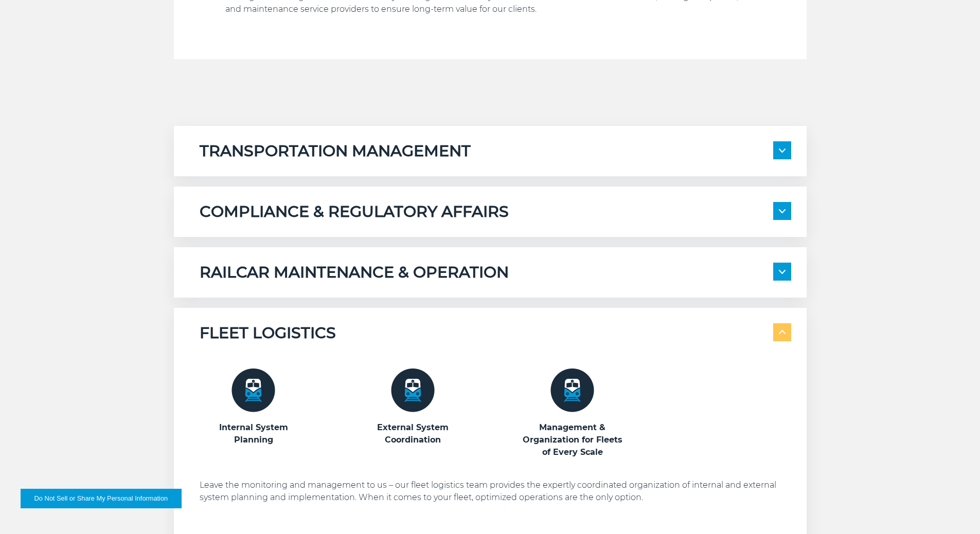  What do you see at coordinates (354, 212) in the screenshot?
I see `h5: COMPLIANCE & REGULATORY AFFAIRS` at bounding box center [354, 212].